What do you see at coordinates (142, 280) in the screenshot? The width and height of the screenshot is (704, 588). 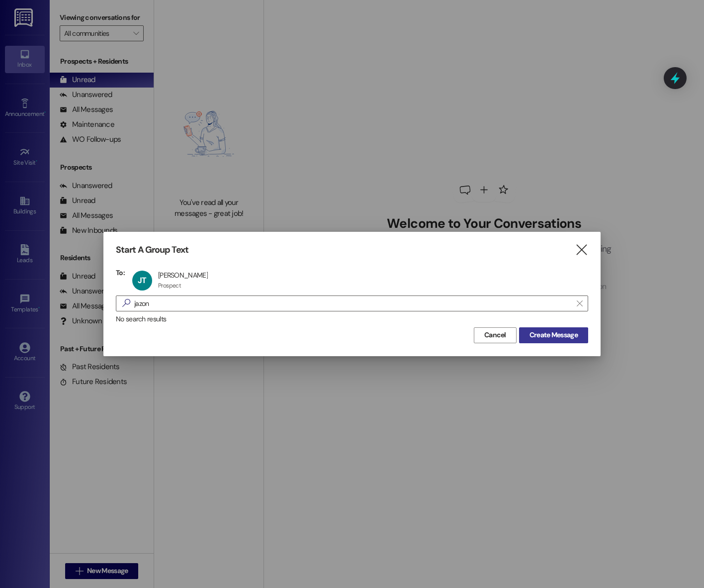 I see `span: JT` at bounding box center [142, 280].